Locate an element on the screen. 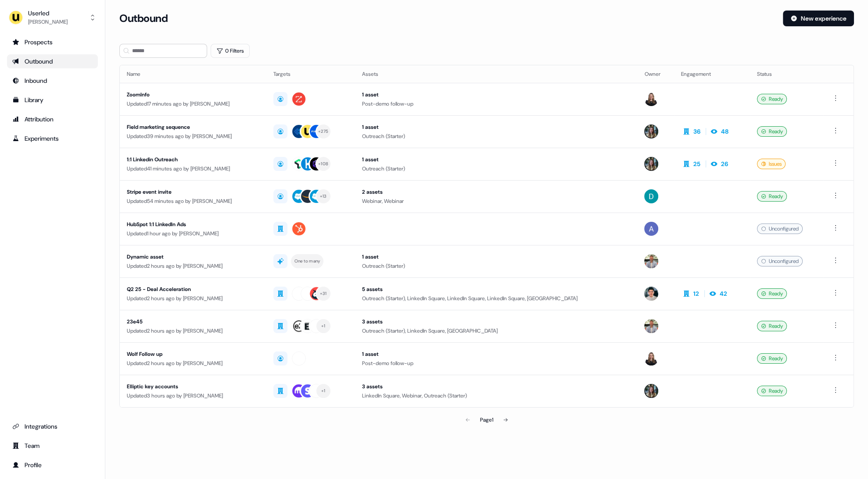 The image size is (868, 479). div: ZoomInfo is located at coordinates (193, 95).